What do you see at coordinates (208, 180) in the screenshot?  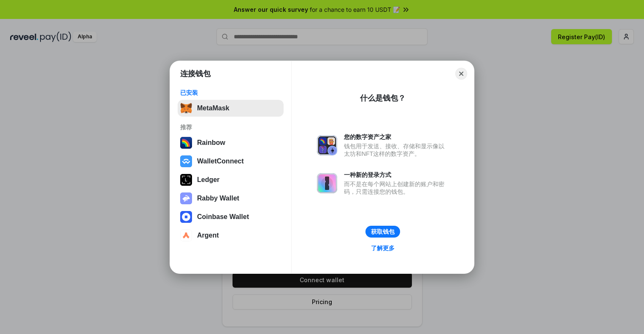 I see `div: Ledger` at bounding box center [208, 180].